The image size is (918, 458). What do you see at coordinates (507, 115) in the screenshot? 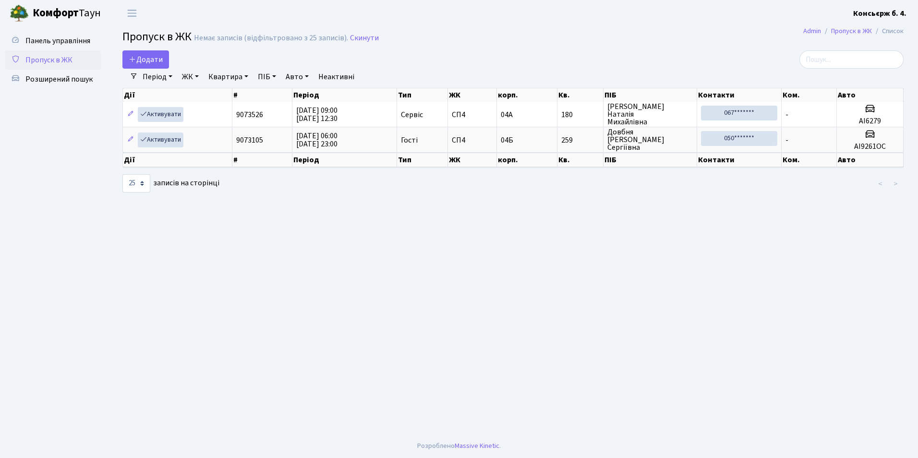
I see `span: 04А` at bounding box center [507, 115].